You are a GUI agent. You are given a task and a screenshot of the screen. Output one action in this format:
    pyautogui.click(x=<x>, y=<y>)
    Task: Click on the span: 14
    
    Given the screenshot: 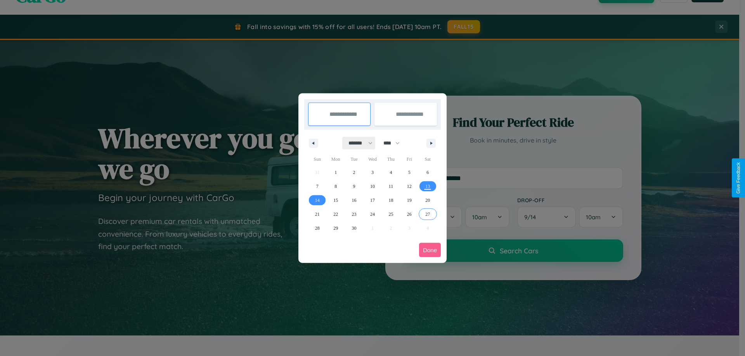 What is the action you would take?
    pyautogui.click(x=317, y=201)
    